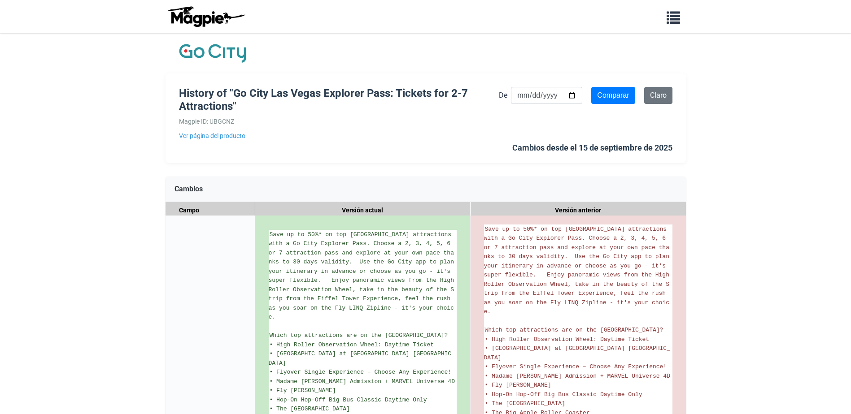  Describe the element at coordinates (503, 96) in the screenshot. I see `label: De` at that location.